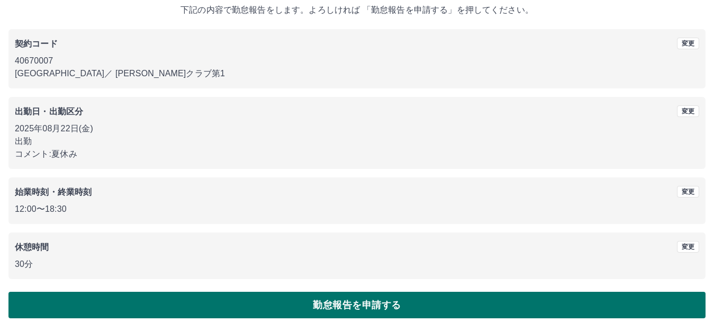 The height and width of the screenshot is (331, 714). I want to click on b: 始業時刻・終業時刻, so click(53, 192).